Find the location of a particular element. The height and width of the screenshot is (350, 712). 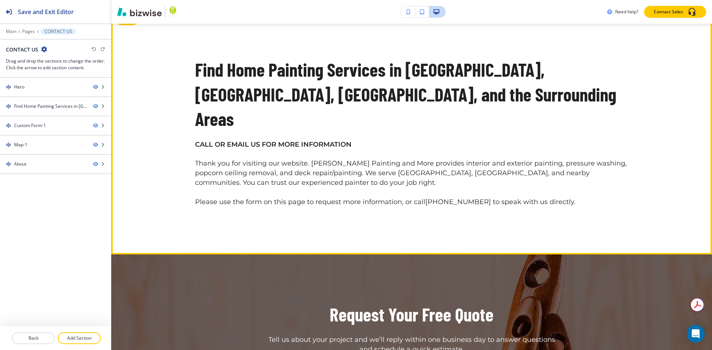

p: Back is located at coordinates (33, 339).